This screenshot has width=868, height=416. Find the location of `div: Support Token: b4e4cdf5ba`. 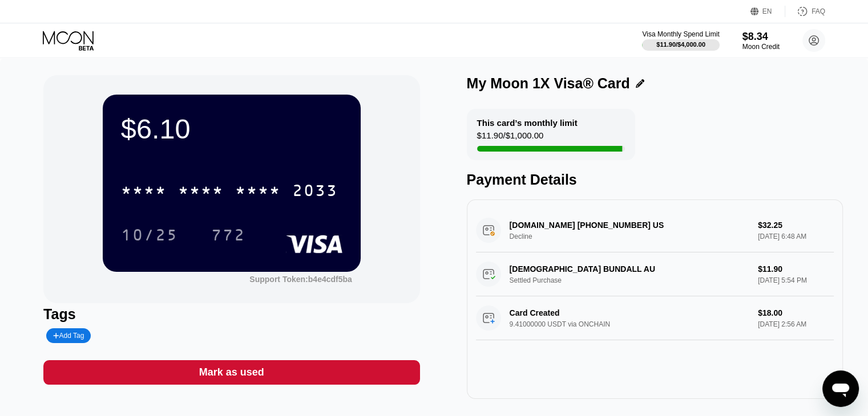

div: Support Token: b4e4cdf5ba is located at coordinates (300, 280).